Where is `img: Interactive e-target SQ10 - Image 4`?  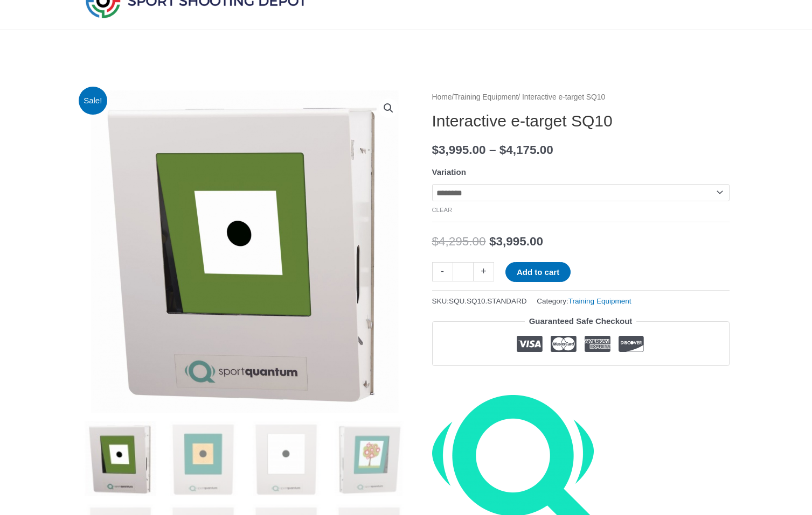
img: Interactive e-target SQ10 - Image 4 is located at coordinates (368, 458).